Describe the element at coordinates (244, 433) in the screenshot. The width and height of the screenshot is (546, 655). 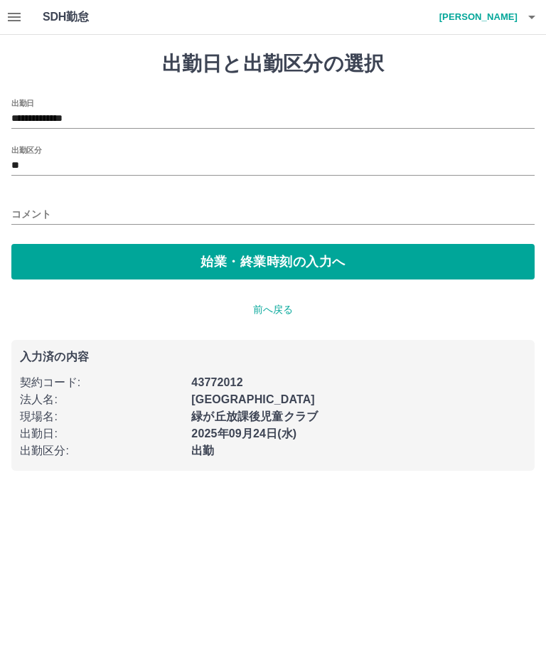
I see `b: 2025年09月24日(水)` at that location.